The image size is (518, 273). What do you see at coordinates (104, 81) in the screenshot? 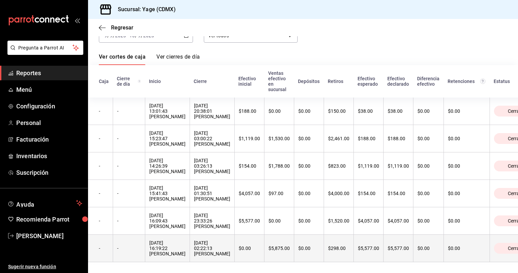
I see `div: Caja` at bounding box center [104, 81].